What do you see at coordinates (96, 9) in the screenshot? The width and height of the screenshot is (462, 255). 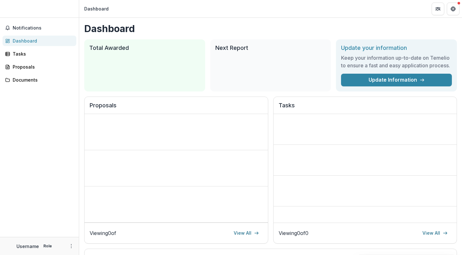 I see `nav: breadcrumb` at bounding box center [96, 9].